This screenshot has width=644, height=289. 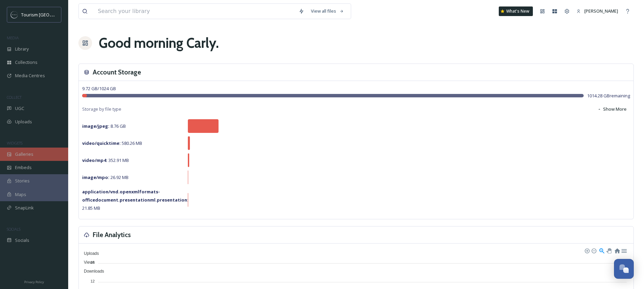 I want to click on strong: video/quicktime :, so click(x=101, y=143).